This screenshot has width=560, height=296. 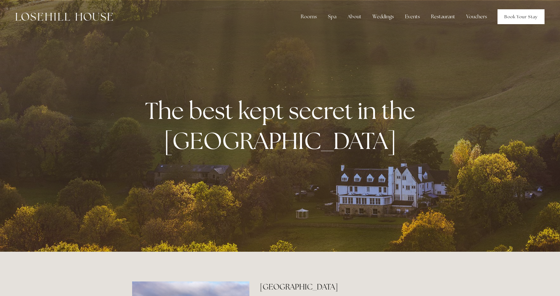 What do you see at coordinates (309, 17) in the screenshot?
I see `div: Rooms` at bounding box center [309, 17].